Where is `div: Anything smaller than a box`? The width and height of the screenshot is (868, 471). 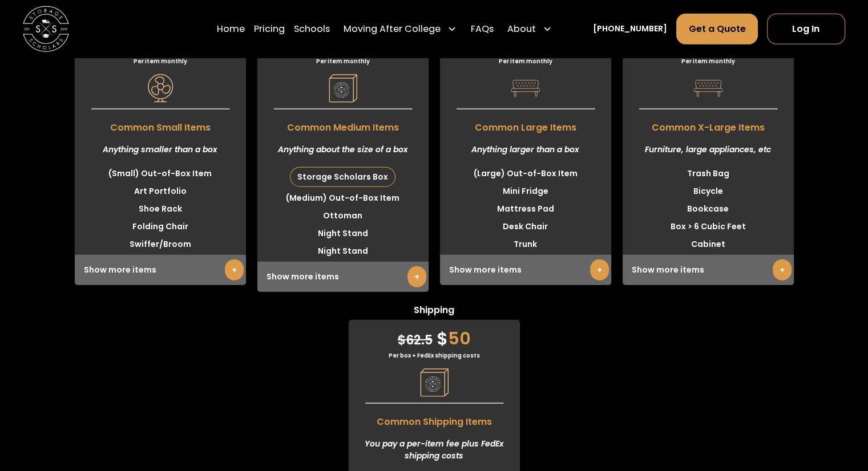 div: Anything smaller than a box is located at coordinates (160, 150).